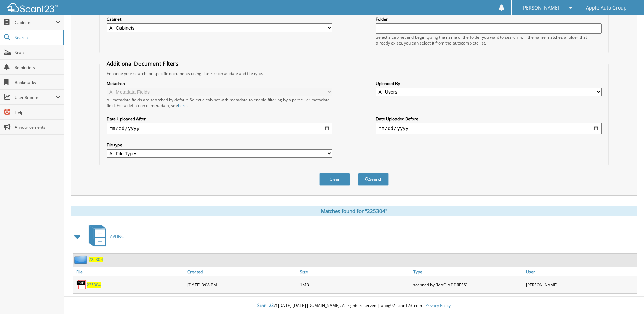 The width and height of the screenshot is (644, 314). I want to click on span: Bookmarks, so click(38, 82).